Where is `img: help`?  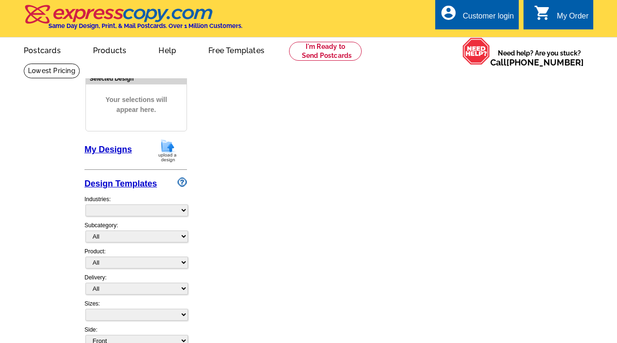
img: help is located at coordinates (476, 51).